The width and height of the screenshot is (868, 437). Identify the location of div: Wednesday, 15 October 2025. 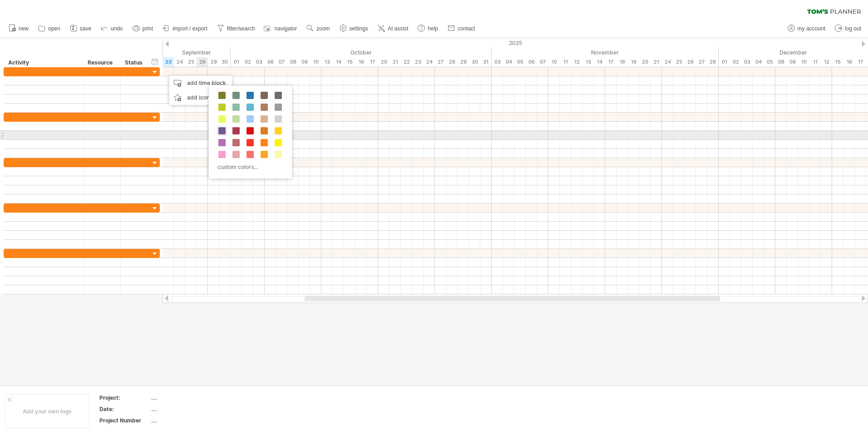
(349, 62).